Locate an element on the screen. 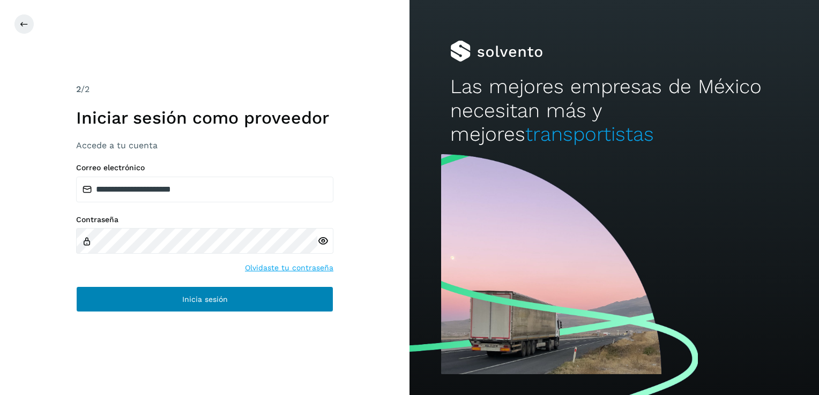 Image resolution: width=819 pixels, height=395 pixels. a: Olvidaste tu contraseña is located at coordinates (289, 268).